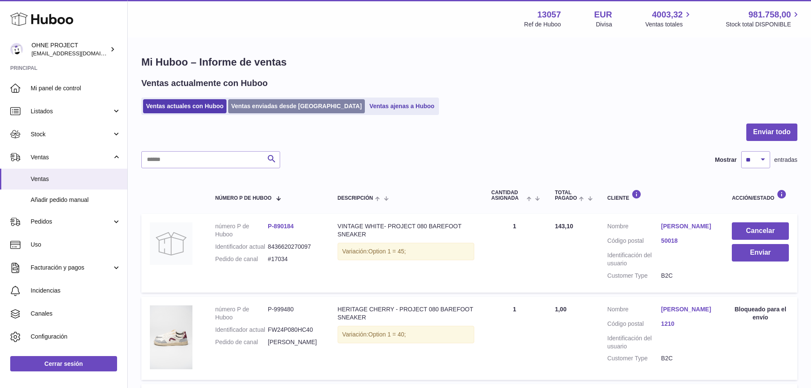 The width and height of the screenshot is (811, 388). What do you see at coordinates (543, 24) in the screenshot?
I see `div: Ref de Huboo` at bounding box center [543, 24].